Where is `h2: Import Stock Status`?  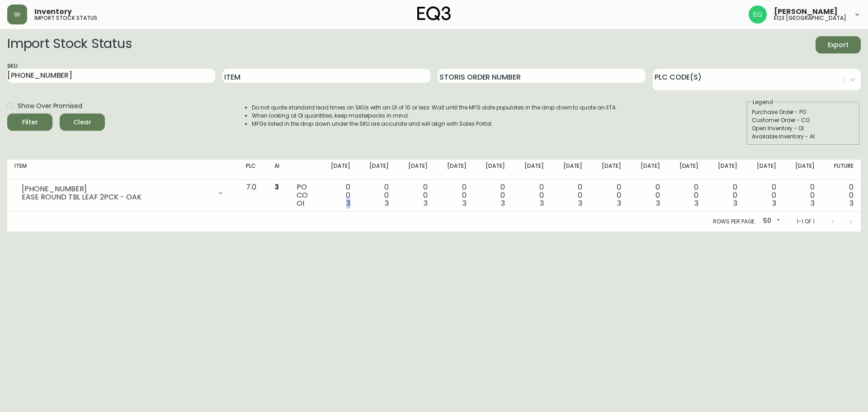 h2: Import Stock Status is located at coordinates (69, 45).